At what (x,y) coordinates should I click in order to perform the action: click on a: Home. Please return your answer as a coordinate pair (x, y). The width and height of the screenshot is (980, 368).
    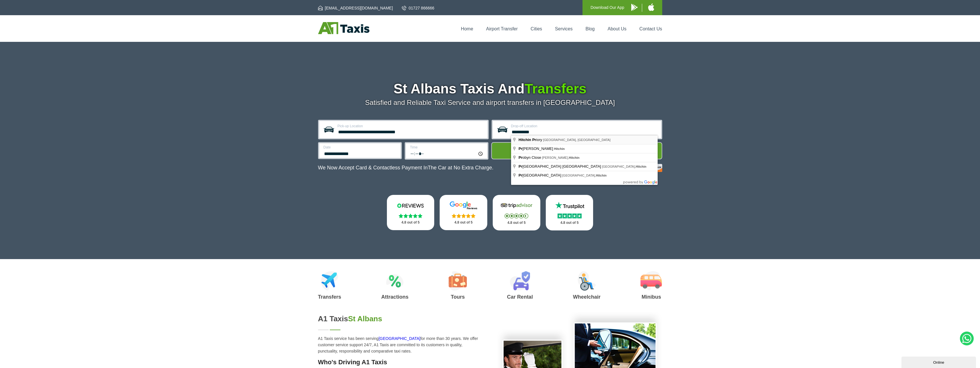
    Looking at the image, I should click on (467, 29).